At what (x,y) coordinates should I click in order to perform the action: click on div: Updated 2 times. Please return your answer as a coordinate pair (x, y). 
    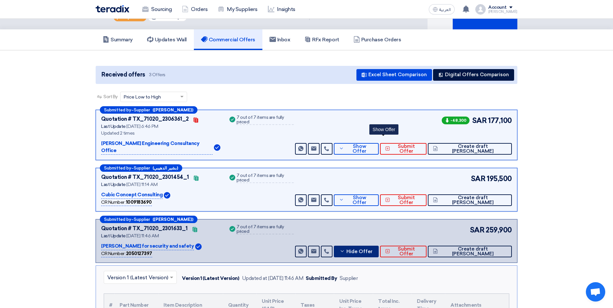
    Looking at the image, I should click on (161, 133).